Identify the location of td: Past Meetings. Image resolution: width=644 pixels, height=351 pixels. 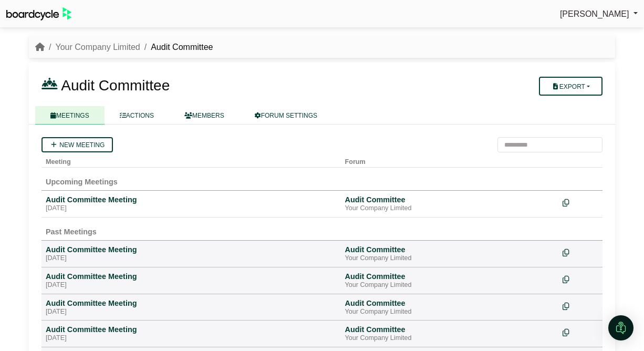
(322, 230).